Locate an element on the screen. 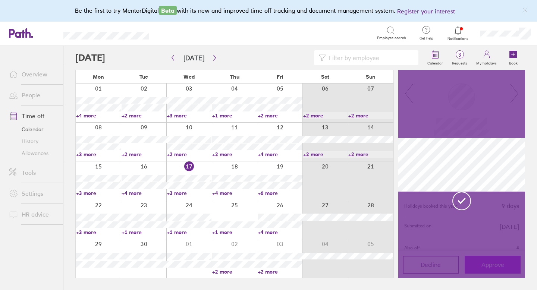 Image resolution: width=537 pixels, height=290 pixels. a: Notifications is located at coordinates (458, 33).